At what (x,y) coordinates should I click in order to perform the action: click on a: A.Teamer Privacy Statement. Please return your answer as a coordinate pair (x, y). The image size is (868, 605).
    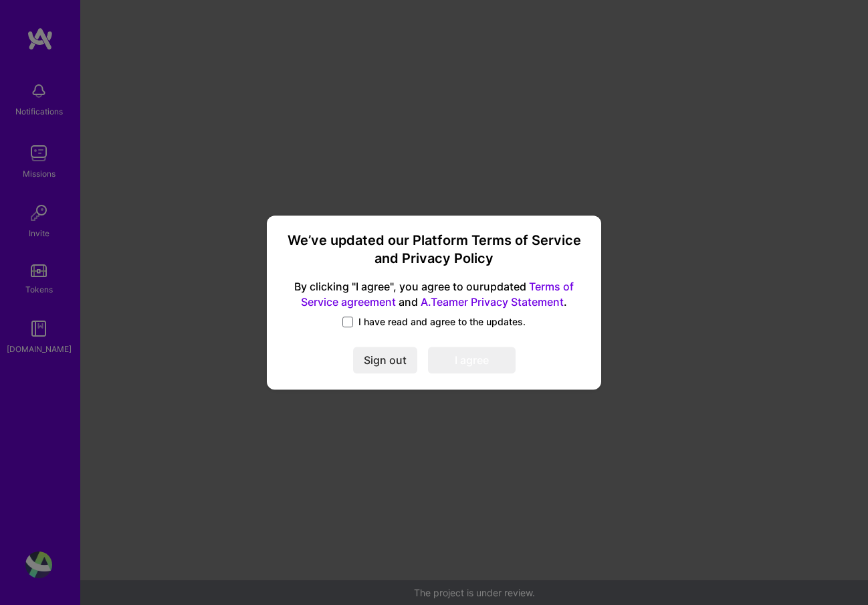
    Looking at the image, I should click on (492, 302).